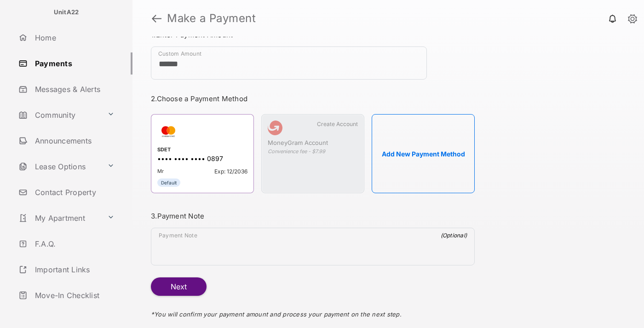 This screenshot has width=644, height=328. I want to click on span: Mr, so click(160, 171).